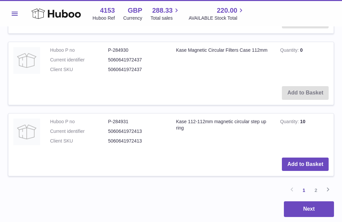 This screenshot has height=222, width=342. I want to click on td: 10, so click(304, 133).